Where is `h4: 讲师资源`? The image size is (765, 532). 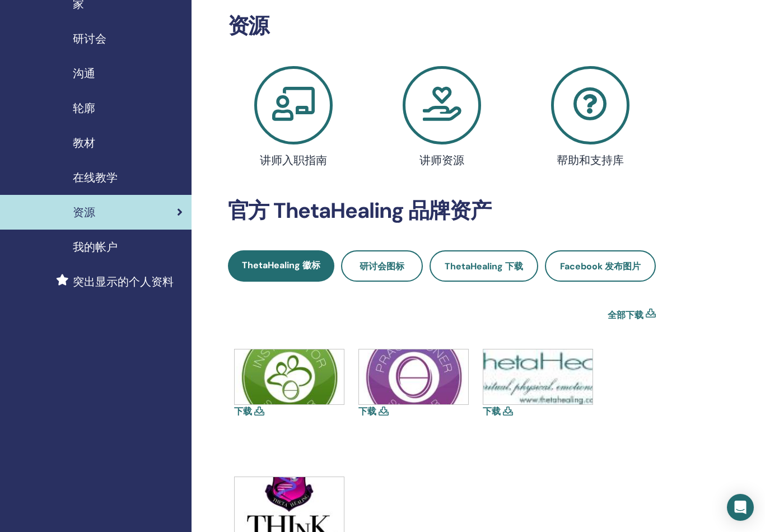 h4: 讲师资源 is located at coordinates (441, 160).